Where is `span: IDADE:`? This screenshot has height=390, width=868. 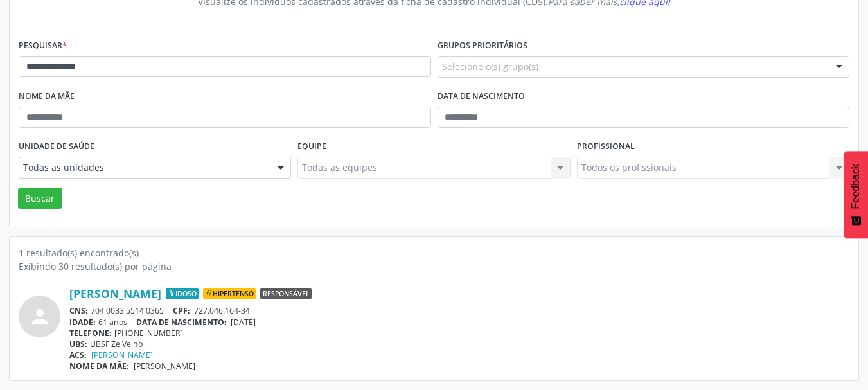 span: IDADE: is located at coordinates (82, 322).